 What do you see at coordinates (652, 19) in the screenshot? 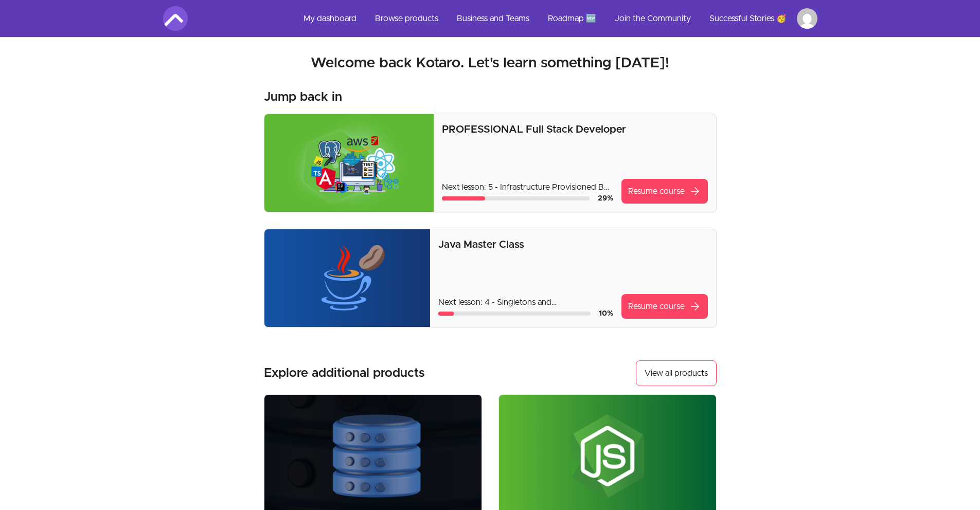
I see `a: Join the Community` at bounding box center [652, 19].